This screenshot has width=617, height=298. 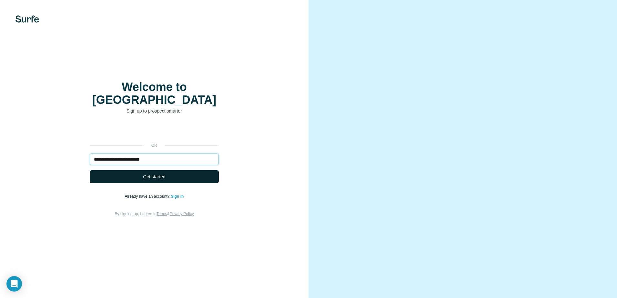 What do you see at coordinates (177, 196) in the screenshot?
I see `a: Sign in` at bounding box center [177, 196].